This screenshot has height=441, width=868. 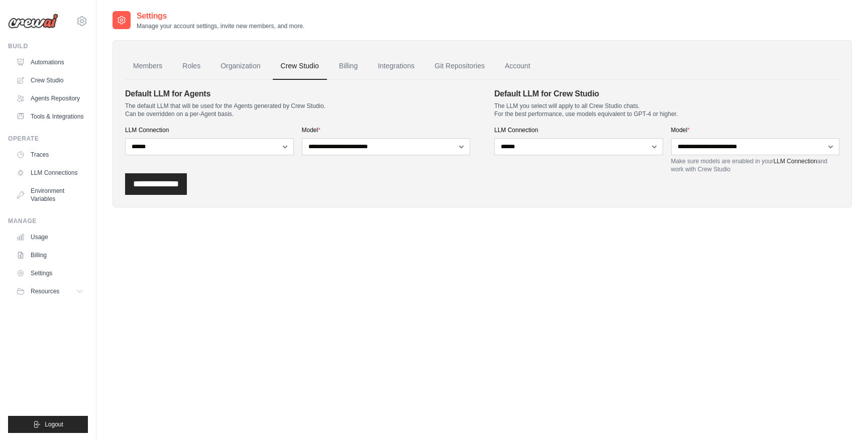 What do you see at coordinates (191, 66) in the screenshot?
I see `a: Roles` at bounding box center [191, 66].